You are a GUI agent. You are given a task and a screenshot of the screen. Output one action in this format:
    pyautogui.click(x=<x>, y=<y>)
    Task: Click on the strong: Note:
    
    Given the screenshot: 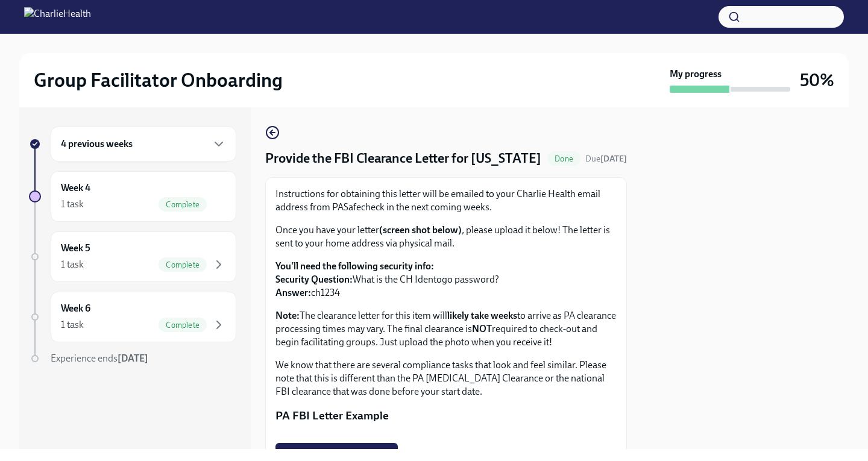 What is the action you would take?
    pyautogui.click(x=287, y=315)
    